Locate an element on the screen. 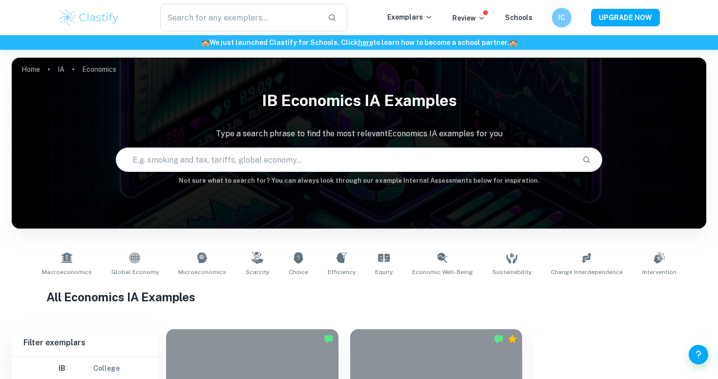  p: Type a search phrase to find the most relevant Economics IA examples for you is located at coordinates (359, 134).